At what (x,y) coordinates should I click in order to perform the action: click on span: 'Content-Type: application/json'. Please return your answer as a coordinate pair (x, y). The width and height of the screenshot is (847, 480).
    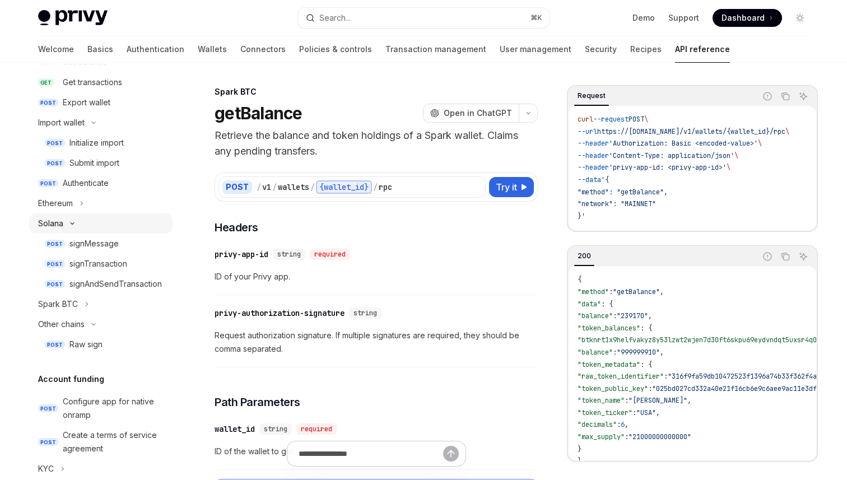
    Looking at the image, I should click on (671, 156).